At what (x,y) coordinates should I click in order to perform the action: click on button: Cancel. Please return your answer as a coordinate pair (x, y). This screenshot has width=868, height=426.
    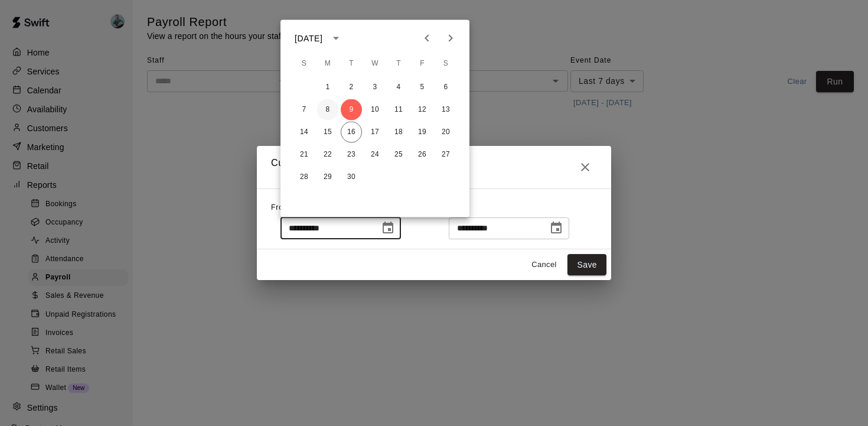
    Looking at the image, I should click on (544, 264).